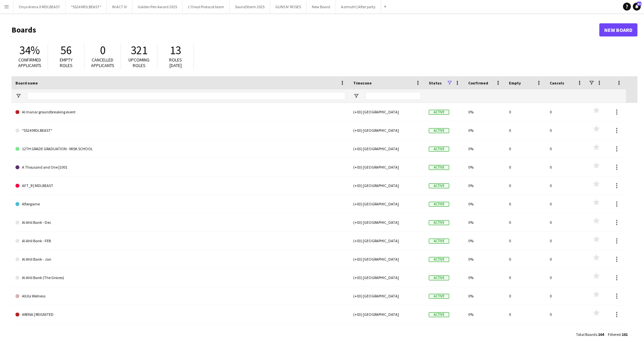 This screenshot has width=644, height=351. I want to click on span: Board name, so click(27, 83).